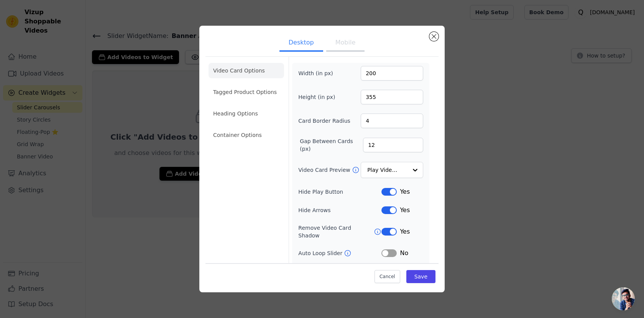 The height and width of the screenshot is (318, 644). I want to click on label: Hide Play Button, so click(340, 192).